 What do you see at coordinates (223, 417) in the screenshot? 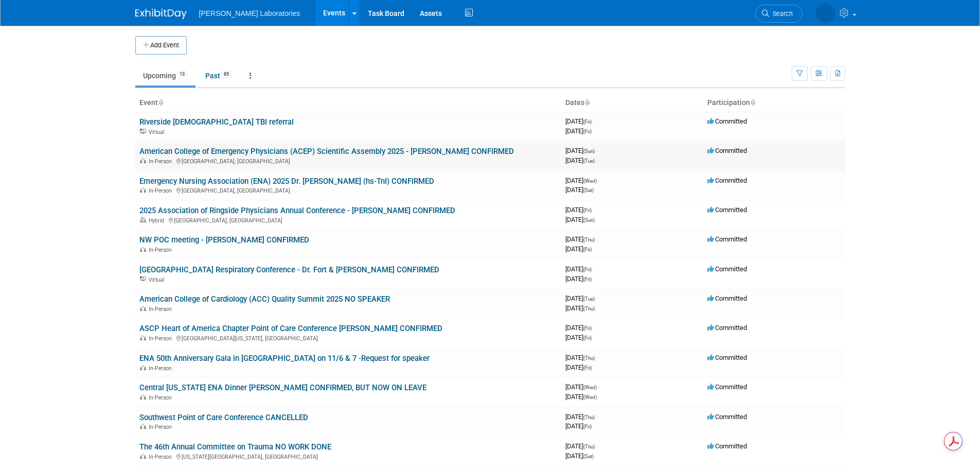
I see `a: Southwest Point of Care Conference CANCELLED` at bounding box center [223, 417].